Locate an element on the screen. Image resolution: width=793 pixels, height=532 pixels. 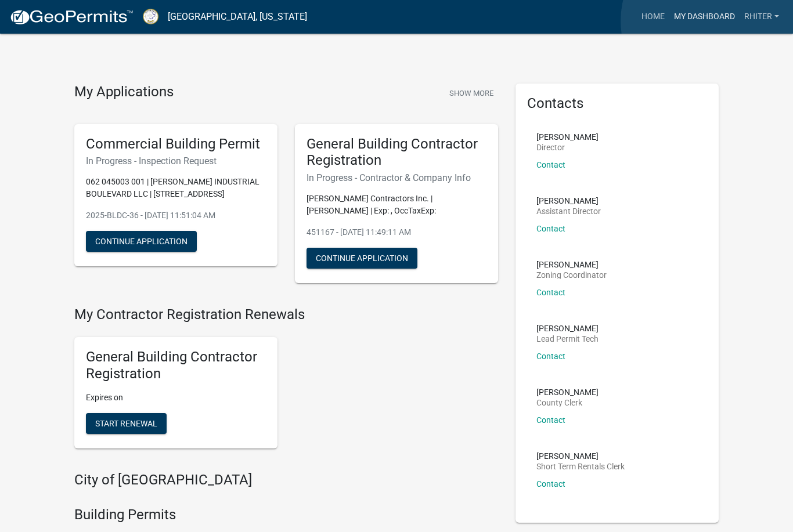
a: RHiter is located at coordinates (762, 17).